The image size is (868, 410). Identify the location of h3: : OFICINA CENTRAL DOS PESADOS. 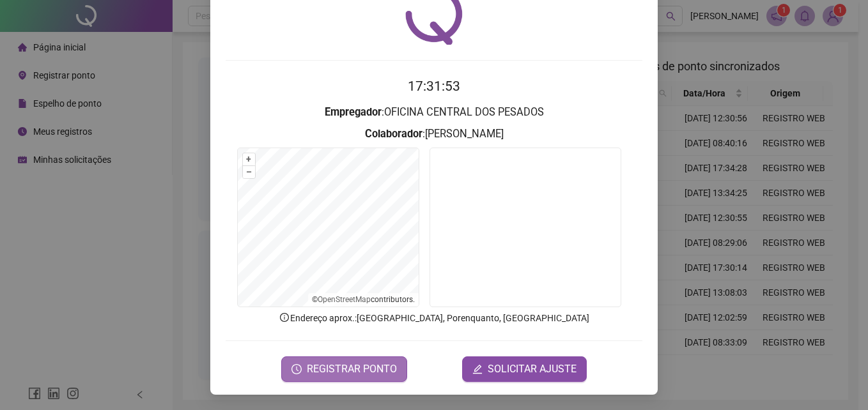
(434, 112).